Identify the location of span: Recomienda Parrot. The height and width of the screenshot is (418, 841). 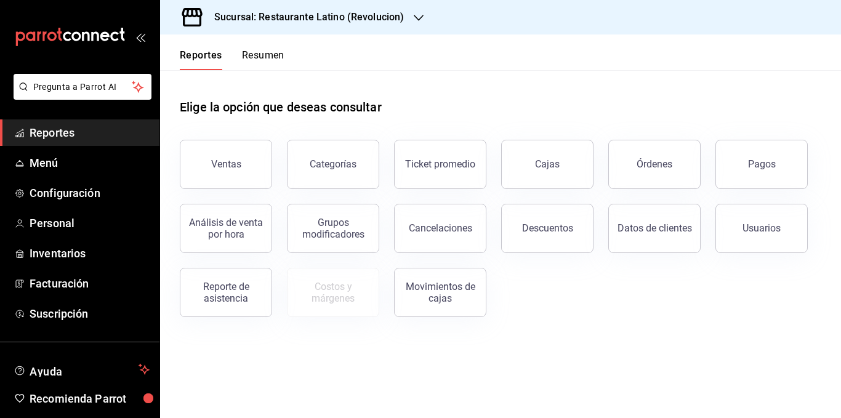
(89, 398).